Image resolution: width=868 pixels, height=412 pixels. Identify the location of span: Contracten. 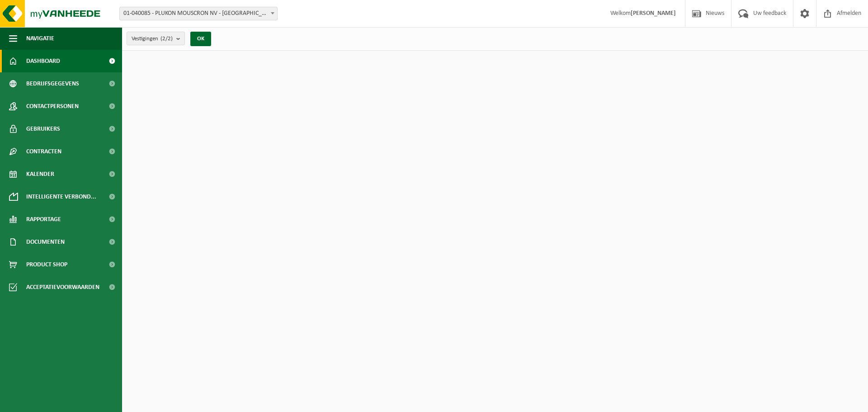
(44, 152).